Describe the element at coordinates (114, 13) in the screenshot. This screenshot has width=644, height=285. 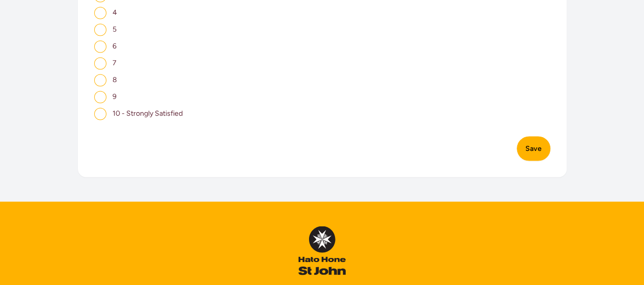
I see `span: 4` at that location.